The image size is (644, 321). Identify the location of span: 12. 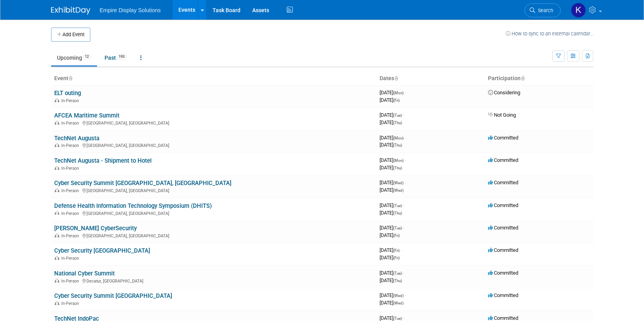
(87, 56).